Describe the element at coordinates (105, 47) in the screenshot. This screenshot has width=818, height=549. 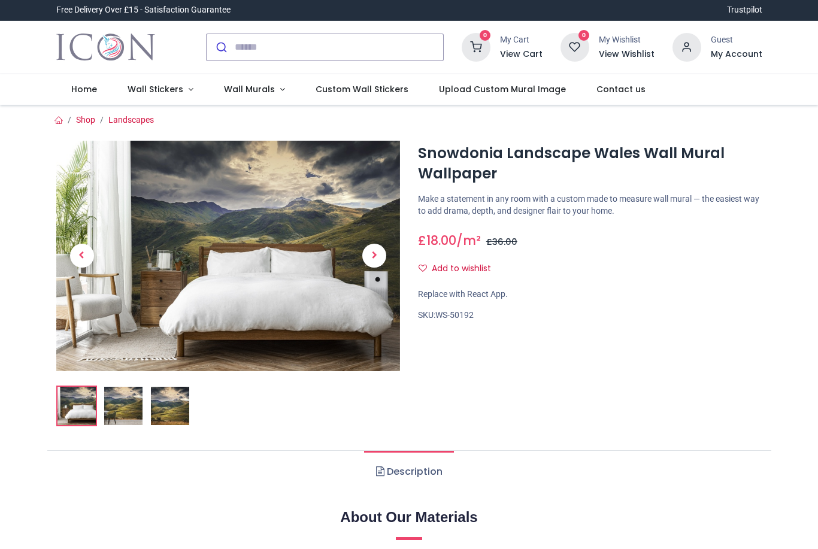
I see `span: Logo of Icon Wall Stickers` at that location.